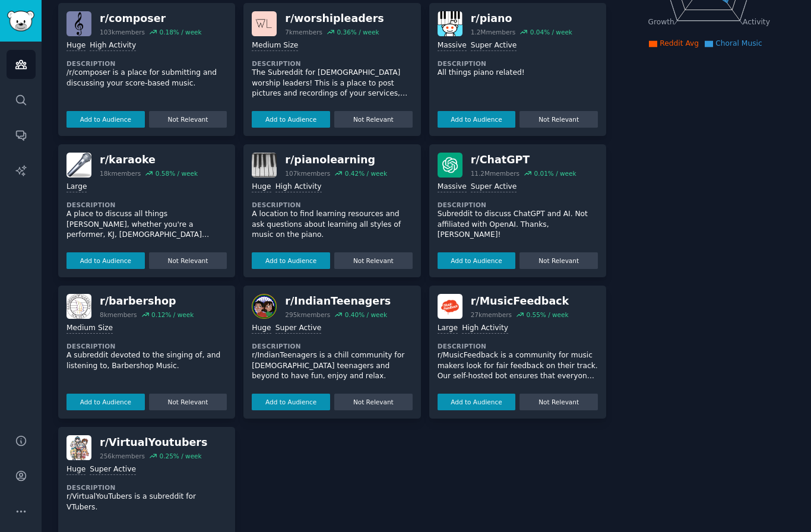  What do you see at coordinates (150, 18) in the screenshot?
I see `div: r/ composer` at bounding box center [150, 18].